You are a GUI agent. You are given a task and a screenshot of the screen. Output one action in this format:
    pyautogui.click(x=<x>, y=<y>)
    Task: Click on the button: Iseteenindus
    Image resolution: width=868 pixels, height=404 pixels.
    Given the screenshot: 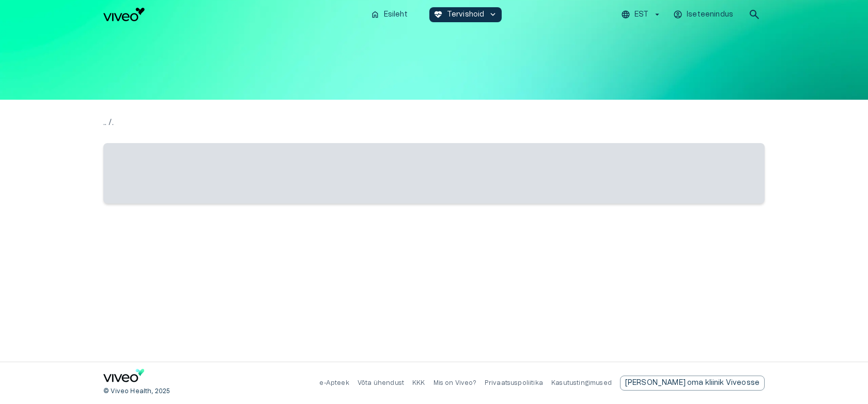 What is the action you would take?
    pyautogui.click(x=704, y=15)
    